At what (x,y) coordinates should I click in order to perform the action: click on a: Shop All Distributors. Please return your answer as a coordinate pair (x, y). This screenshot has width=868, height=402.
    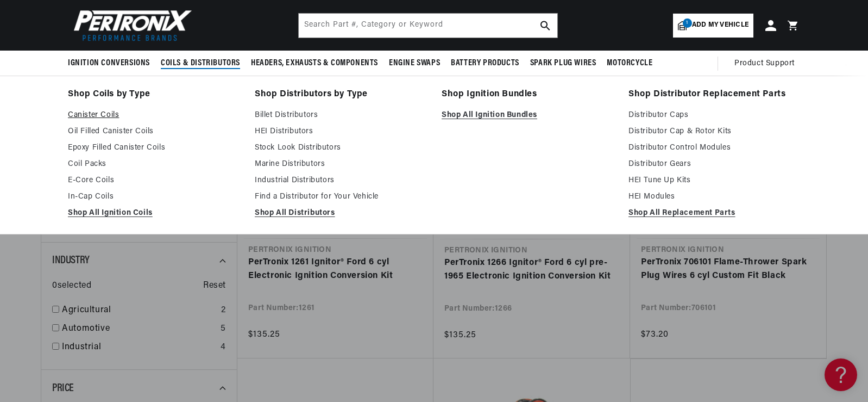
    Looking at the image, I should click on (341, 213).